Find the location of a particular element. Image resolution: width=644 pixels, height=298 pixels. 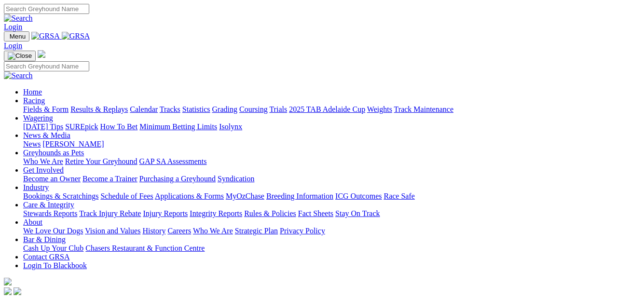

a: Wagering is located at coordinates (38, 118).